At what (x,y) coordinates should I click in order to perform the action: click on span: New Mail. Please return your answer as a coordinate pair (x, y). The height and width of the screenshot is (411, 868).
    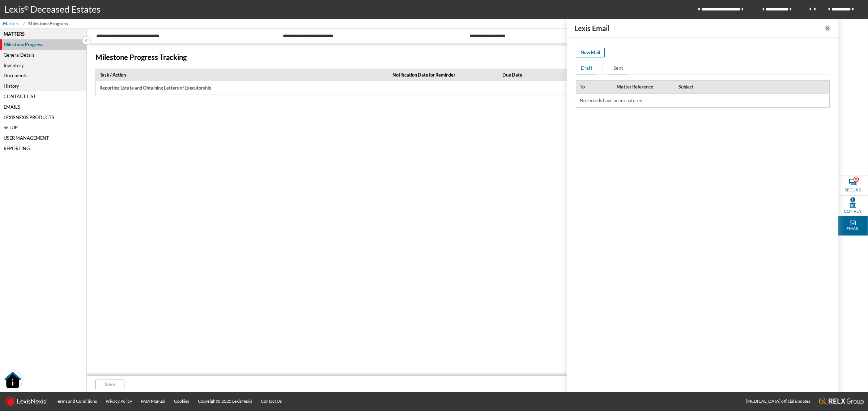
    Looking at the image, I should click on (590, 53).